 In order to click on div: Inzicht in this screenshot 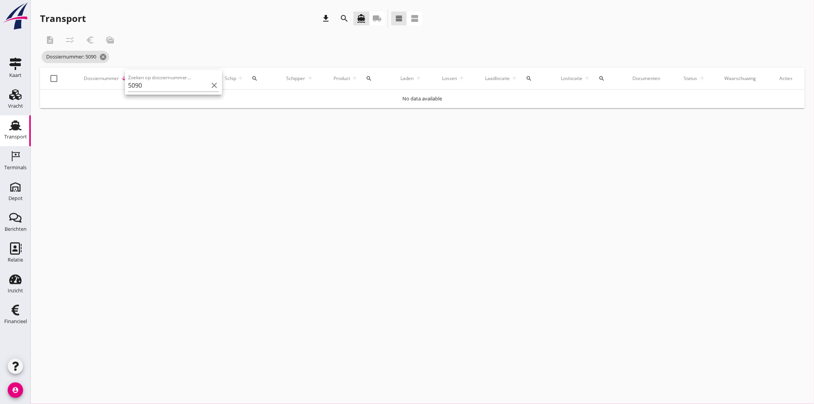, I will do `click(15, 290)`.